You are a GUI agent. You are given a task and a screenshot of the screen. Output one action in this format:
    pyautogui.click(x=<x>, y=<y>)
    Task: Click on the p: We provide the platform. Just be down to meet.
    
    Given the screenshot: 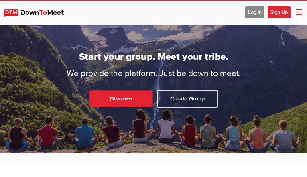 What is the action you would take?
    pyautogui.click(x=153, y=74)
    